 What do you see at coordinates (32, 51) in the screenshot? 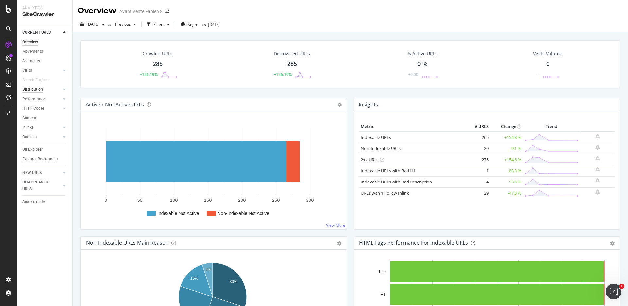
I see `div: Movements` at bounding box center [32, 51].